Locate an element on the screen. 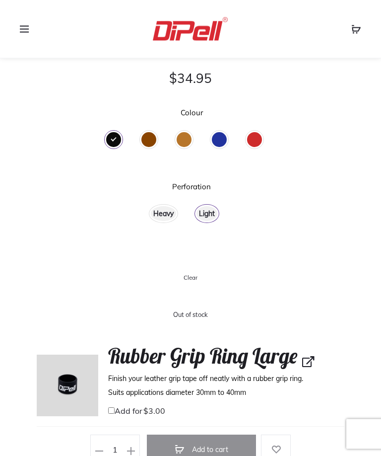 The width and height of the screenshot is (381, 456). span: Suits applications diameter 30mm to 40mm is located at coordinates (177, 393).